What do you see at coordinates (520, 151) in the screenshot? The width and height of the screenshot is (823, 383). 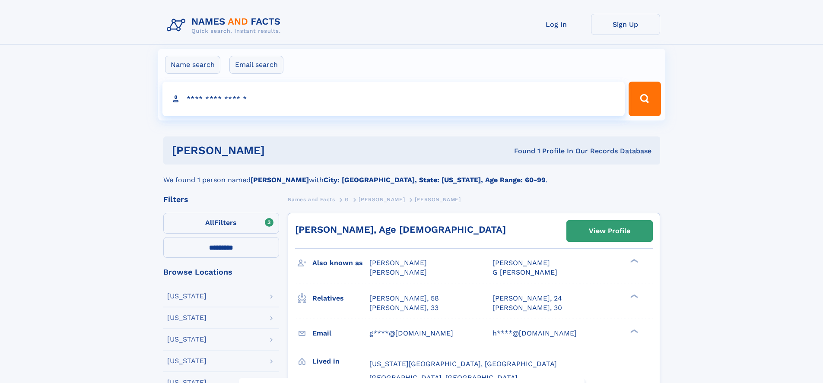 I see `div: Found 1 Profile In Our Records Database` at bounding box center [520, 151].